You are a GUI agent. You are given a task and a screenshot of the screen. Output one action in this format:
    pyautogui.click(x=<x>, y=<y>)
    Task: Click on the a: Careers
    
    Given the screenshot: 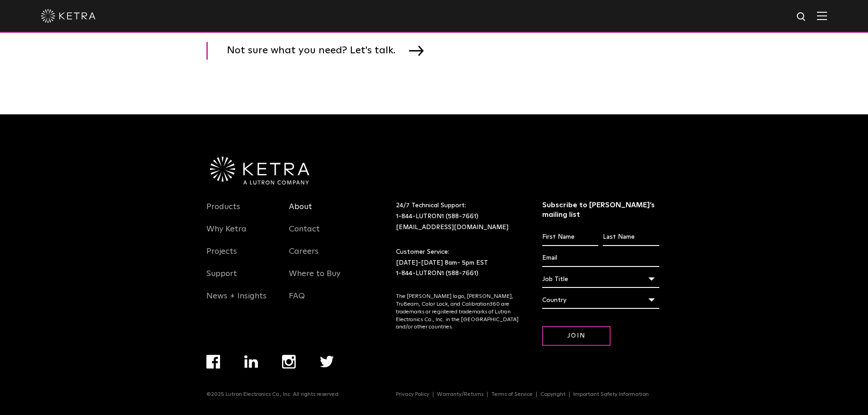 What is the action you would take?
    pyautogui.click(x=303, y=257)
    